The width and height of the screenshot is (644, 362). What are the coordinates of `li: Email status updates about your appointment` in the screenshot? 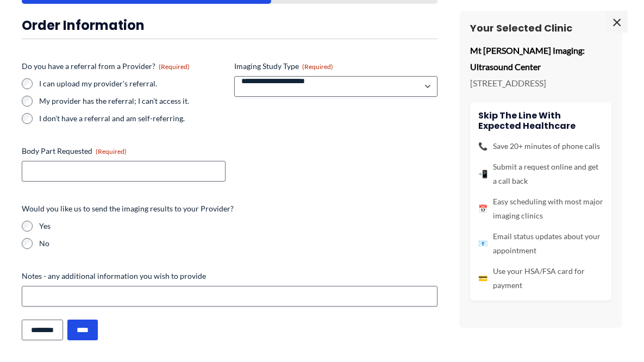 It's located at (541, 244).